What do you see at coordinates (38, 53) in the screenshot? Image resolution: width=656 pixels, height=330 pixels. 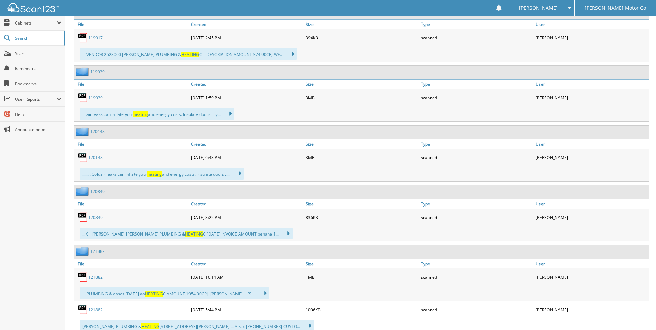 I see `span: Scan` at bounding box center [38, 53].